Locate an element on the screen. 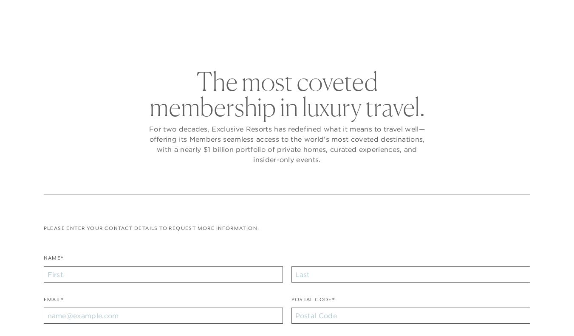 The width and height of the screenshot is (574, 336). a: Get Started is located at coordinates (42, 13).